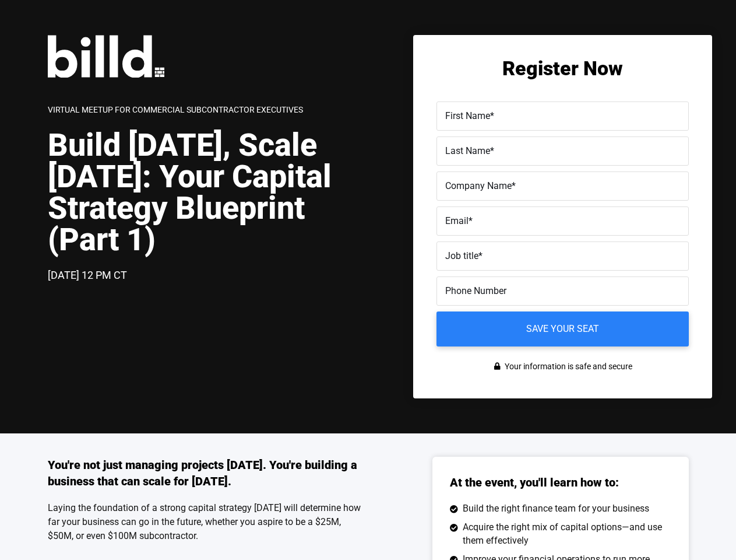 Image resolution: width=736 pixels, height=560 pixels. I want to click on h3: At the event, you'll learn how to:, so click(534, 482).